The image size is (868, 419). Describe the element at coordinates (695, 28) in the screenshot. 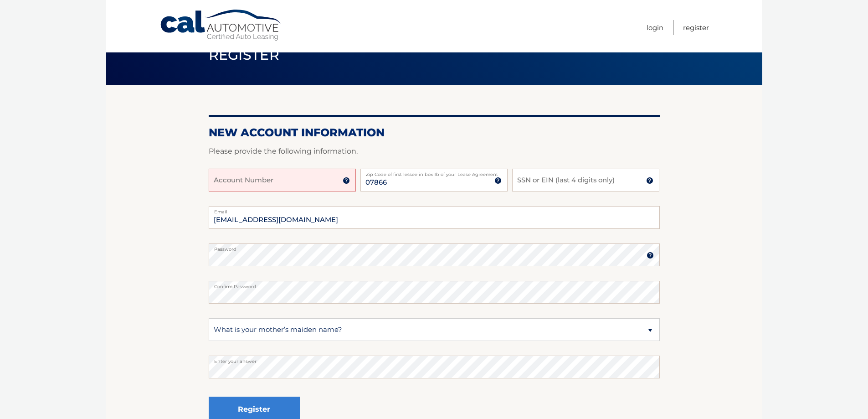

I see `a: Register` at that location.